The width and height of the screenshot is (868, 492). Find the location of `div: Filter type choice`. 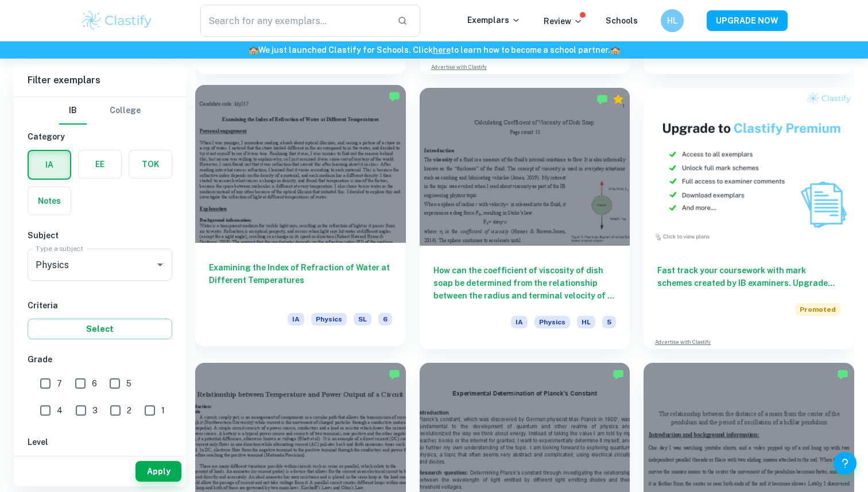

div: Filter type choice is located at coordinates (100, 111).